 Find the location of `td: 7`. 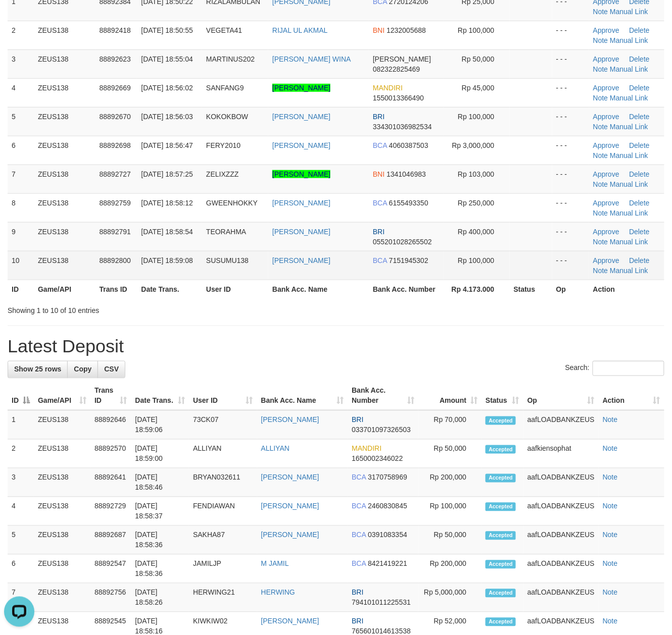

td: 7 is located at coordinates (21, 598).